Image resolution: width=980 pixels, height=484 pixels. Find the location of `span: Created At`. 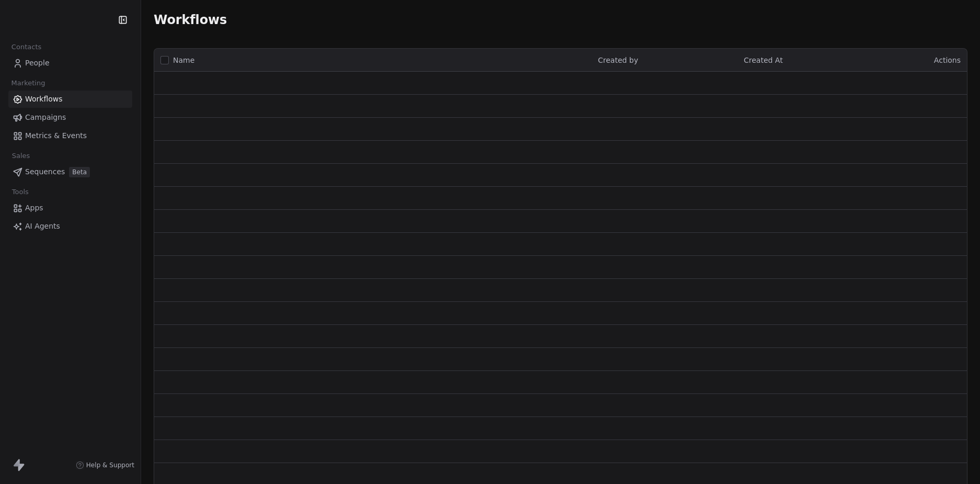

span: Created At is located at coordinates (763, 60).